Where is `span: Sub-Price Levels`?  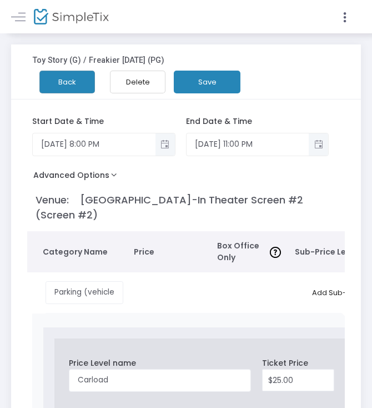 span: Sub-Price Levels is located at coordinates (329, 252).